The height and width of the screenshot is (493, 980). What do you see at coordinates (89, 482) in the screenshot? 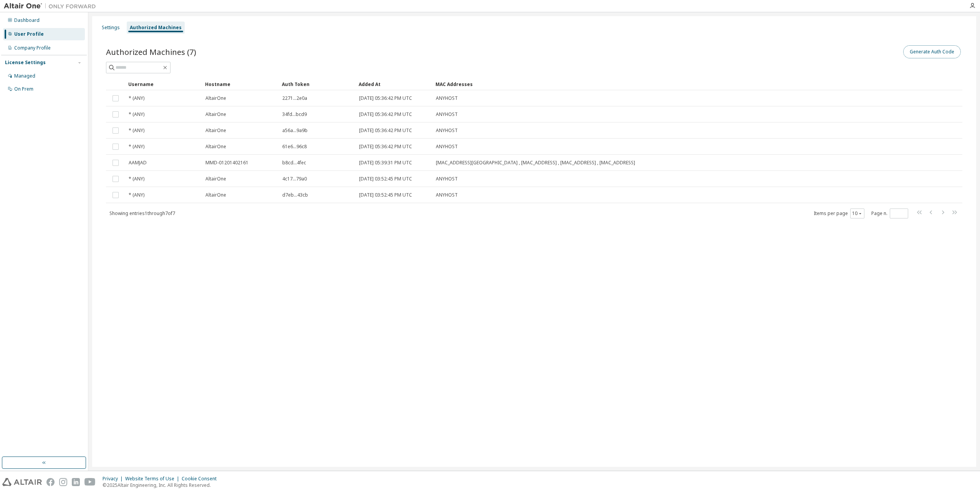
I see `img: youtube.svg` at bounding box center [89, 482].